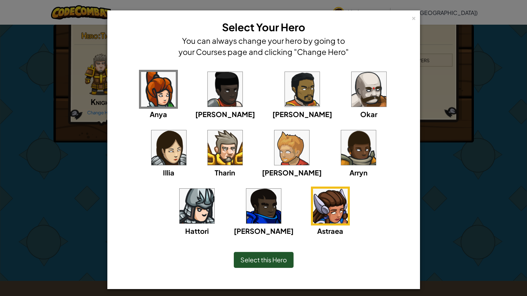 This screenshot has height=296, width=527. What do you see at coordinates (358, 172) in the screenshot?
I see `span: Arryn` at bounding box center [358, 172].